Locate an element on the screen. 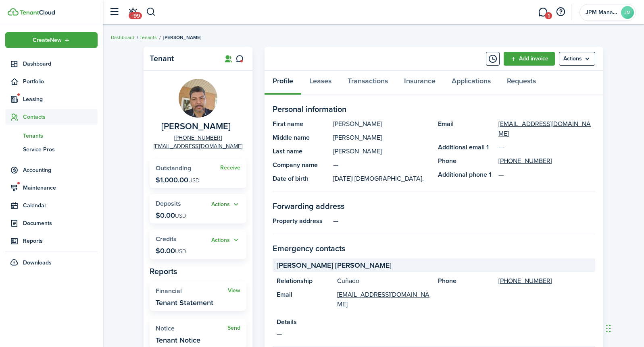 The height and width of the screenshot is (347, 644). a: Applications is located at coordinates (471, 83).